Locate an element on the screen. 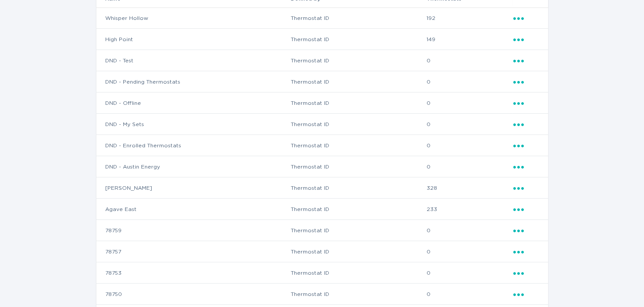 The image size is (644, 307). tr: 4c7b4abfe2b34ebaa82c5e767258e6bb is located at coordinates (322, 188).